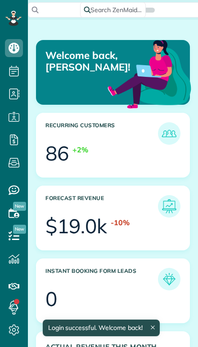 Image resolution: width=198 pixels, height=347 pixels. I want to click on img: dashboard_welcome-42a62b7d889689a78055ac9021e634bf52bae3f8056760290aed330b23ab8690.png, so click(149, 73).